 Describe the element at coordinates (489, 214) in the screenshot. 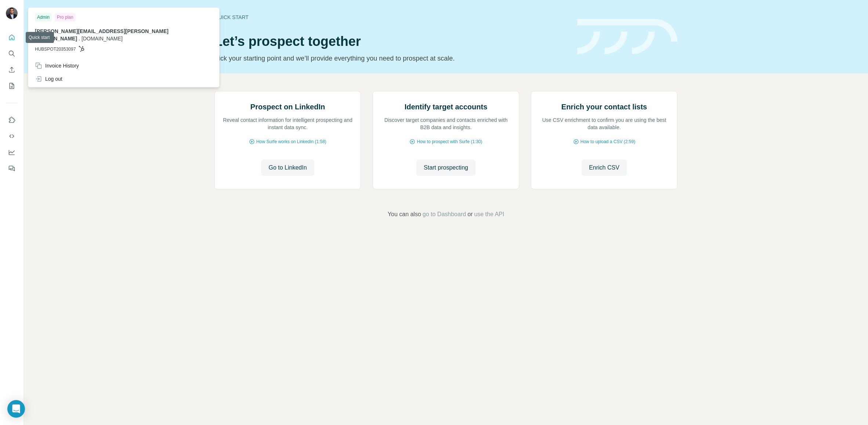

I see `span: use the API` at that location.